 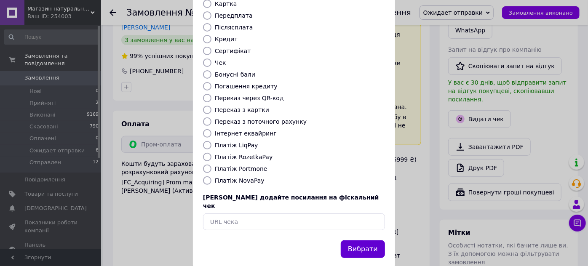 What do you see at coordinates (241, 169) in the screenshot?
I see `label: Платіж Portmone` at bounding box center [241, 169].